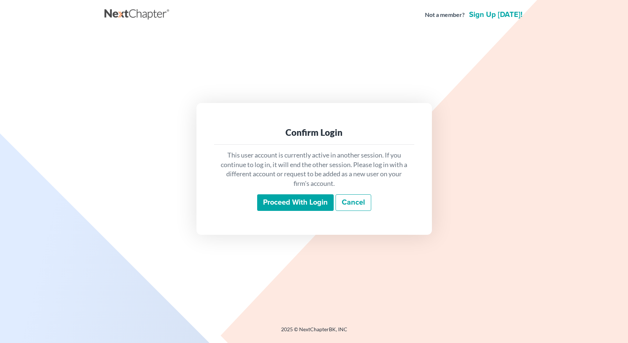 The image size is (628, 343). Describe the element at coordinates (314, 169) in the screenshot. I see `p: This user account is currently active in another session. If you continue to log in, it will end ...` at that location.